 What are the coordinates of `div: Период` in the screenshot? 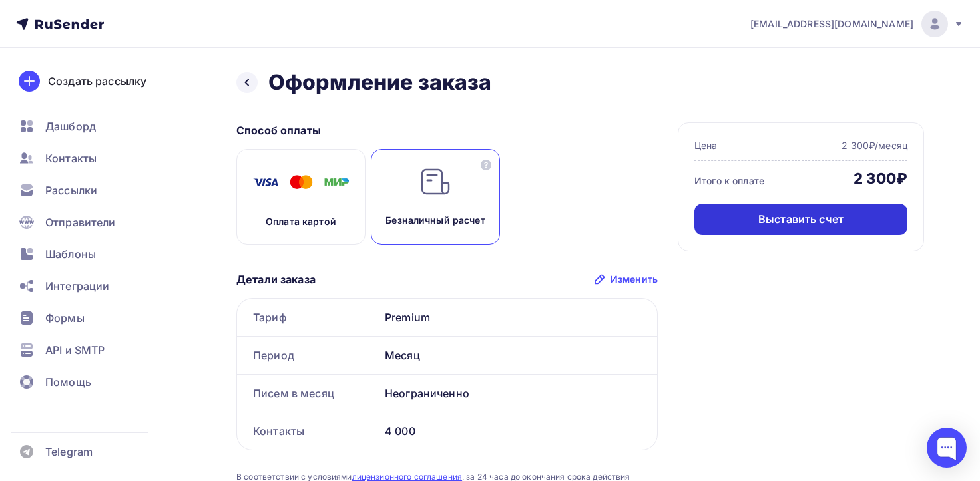 It's located at (308, 355).